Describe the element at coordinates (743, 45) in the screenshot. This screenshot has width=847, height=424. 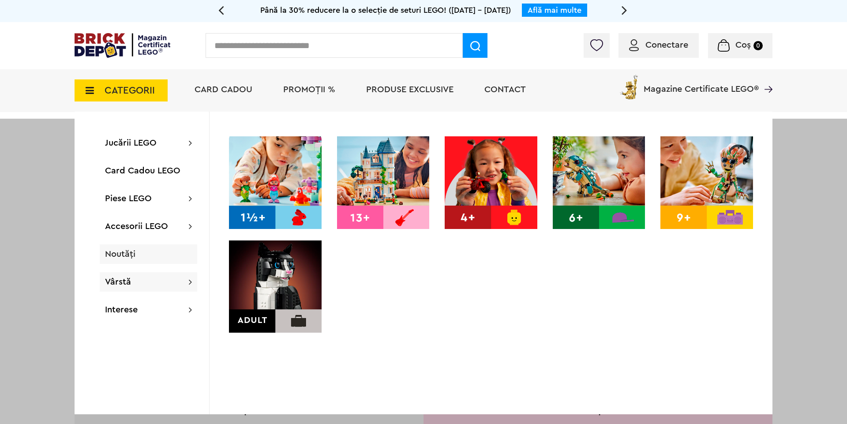
I see `span: Coș` at that location.